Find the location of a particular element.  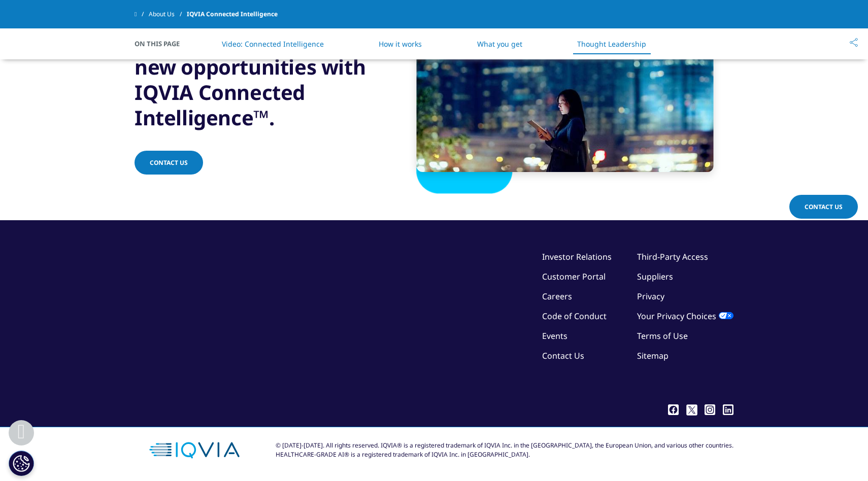

a: Third-Party Access is located at coordinates (672, 256).